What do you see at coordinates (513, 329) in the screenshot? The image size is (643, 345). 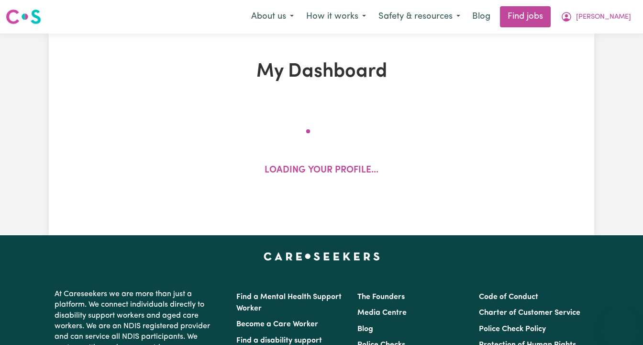 I see `a: Police Check Policy` at bounding box center [513, 329].